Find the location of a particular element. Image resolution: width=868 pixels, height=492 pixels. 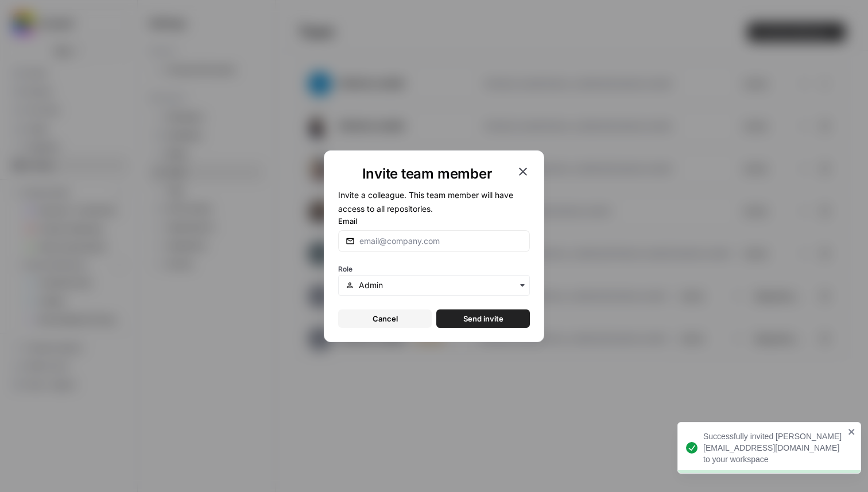

h1: Invite team member is located at coordinates (427, 174).